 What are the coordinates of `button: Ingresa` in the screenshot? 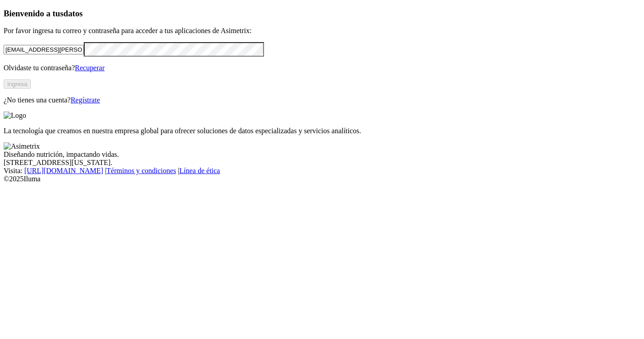 It's located at (17, 84).